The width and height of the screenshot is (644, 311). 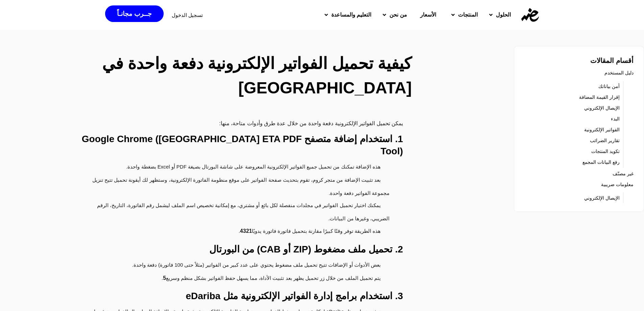 I want to click on a: تسجيل الدخول, so click(x=187, y=15).